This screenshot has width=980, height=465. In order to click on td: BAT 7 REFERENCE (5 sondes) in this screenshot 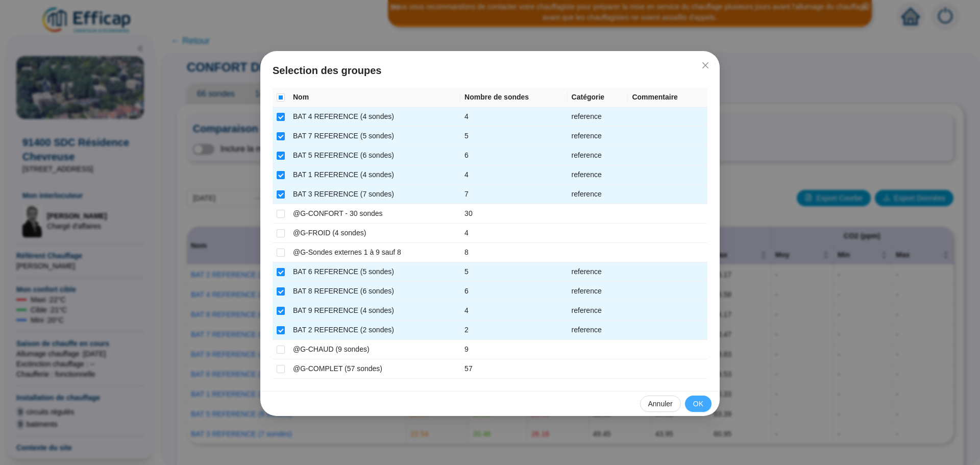, I will do `click(375, 136)`.